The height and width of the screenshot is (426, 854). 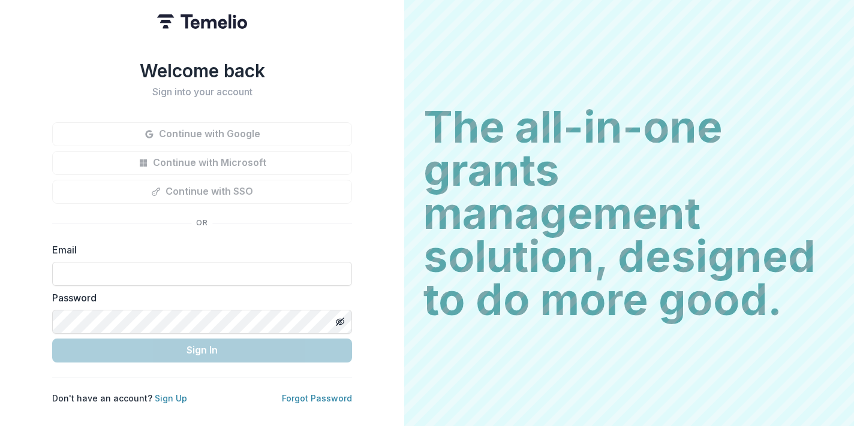 What do you see at coordinates (202, 71) in the screenshot?
I see `h1: Welcome back` at bounding box center [202, 71].